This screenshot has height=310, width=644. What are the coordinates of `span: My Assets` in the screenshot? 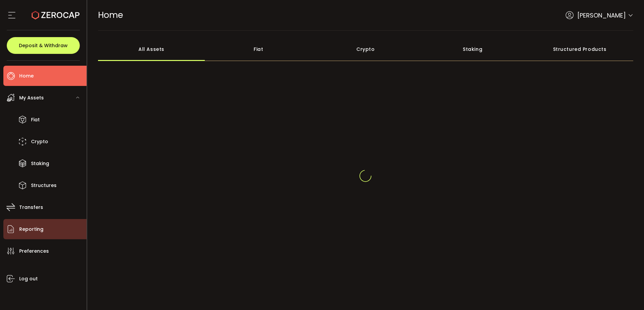 It's located at (31, 98).